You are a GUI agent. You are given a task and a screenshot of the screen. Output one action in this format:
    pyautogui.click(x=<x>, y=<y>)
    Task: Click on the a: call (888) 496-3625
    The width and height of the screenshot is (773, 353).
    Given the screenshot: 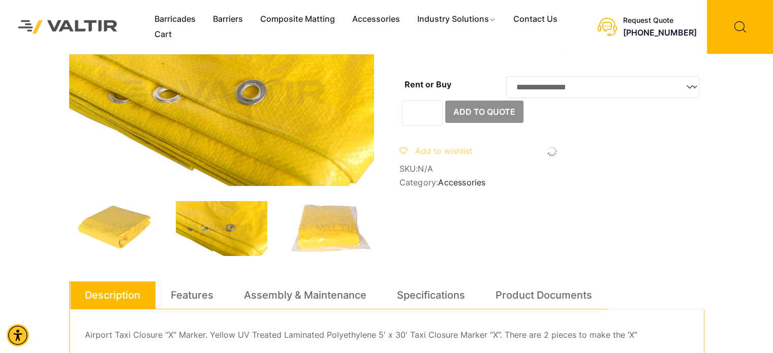 What is the action you would take?
    pyautogui.click(x=659, y=33)
    